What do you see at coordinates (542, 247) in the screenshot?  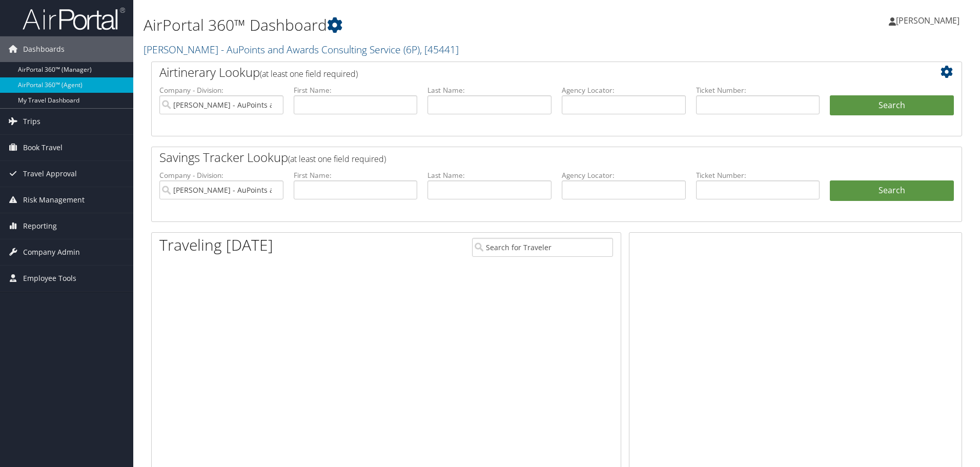 I see `input: Search for Traveler` at bounding box center [542, 247].